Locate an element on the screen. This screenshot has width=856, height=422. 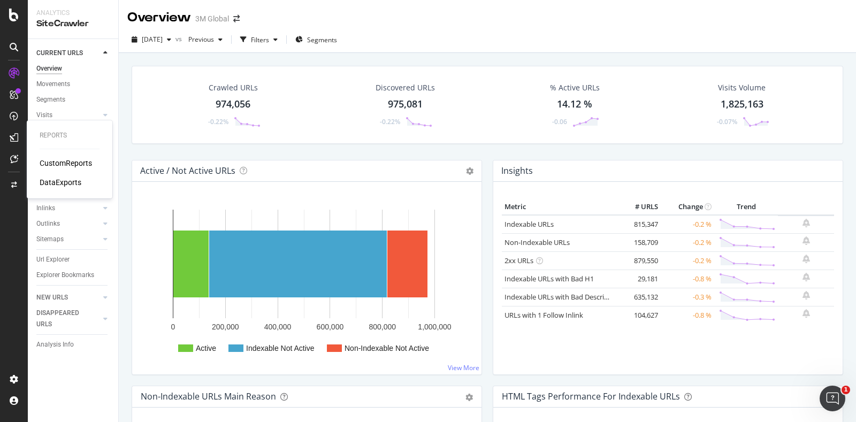
h4: Active / Not Active URLs is located at coordinates (188, 171).